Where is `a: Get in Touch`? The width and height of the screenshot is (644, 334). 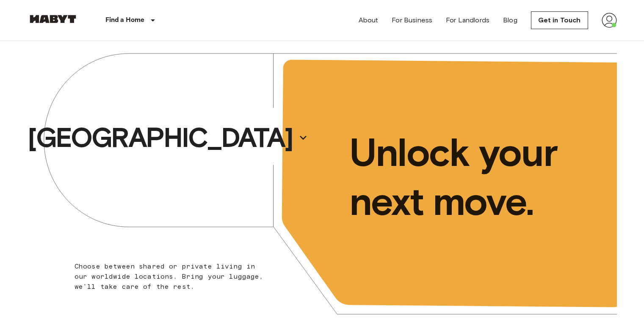 a: Get in Touch is located at coordinates (559, 21).